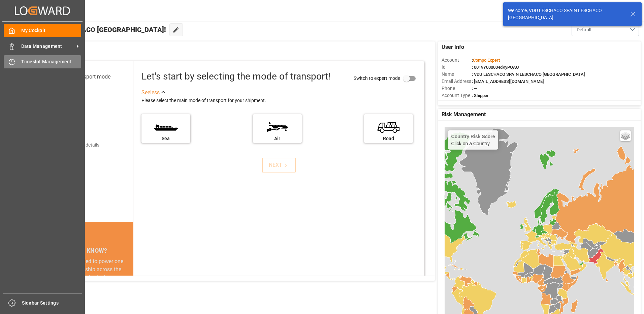 Image resolution: width=644 pixels, height=314 pixels. Describe the element at coordinates (473, 137) in the screenshot. I see `h4: Country Risk Score` at that location.